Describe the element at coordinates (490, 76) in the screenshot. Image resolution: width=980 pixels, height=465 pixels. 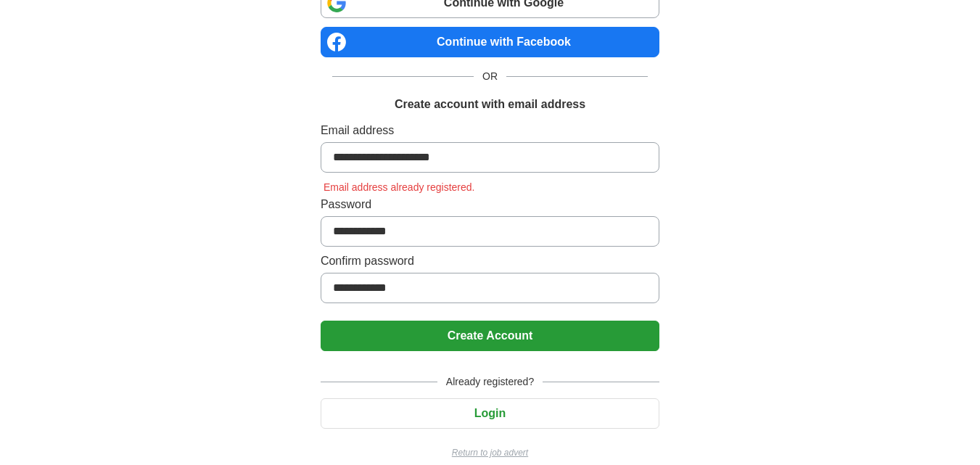
I see `span: OR` at that location.